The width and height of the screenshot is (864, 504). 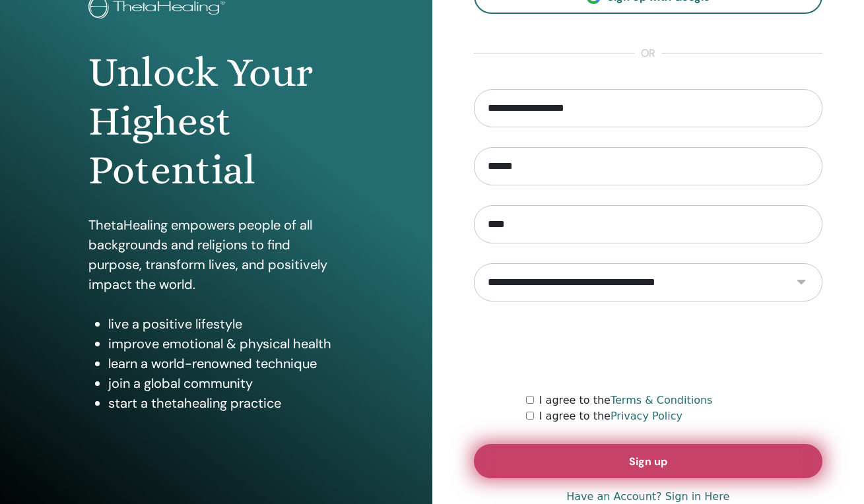 I want to click on span: Sign up, so click(x=648, y=461).